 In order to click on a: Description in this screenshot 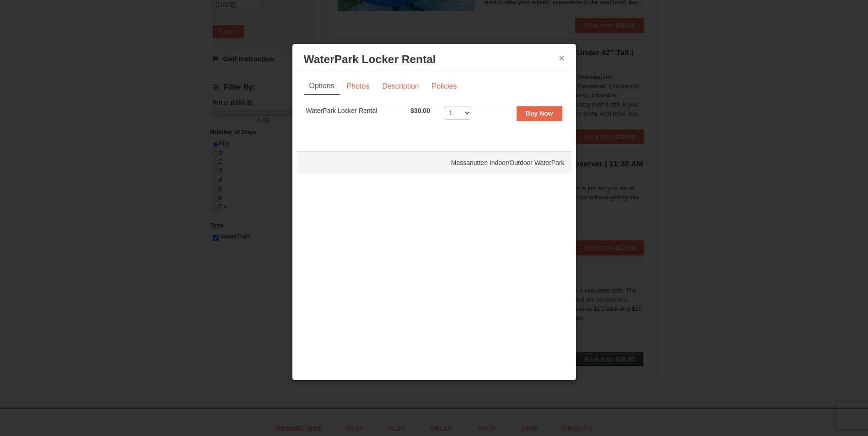, I will do `click(400, 87)`.